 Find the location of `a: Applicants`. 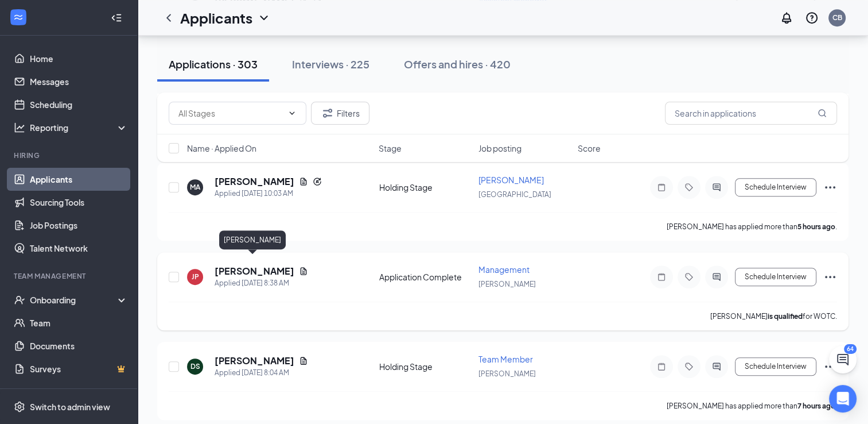

a: Applicants is located at coordinates (79, 179).